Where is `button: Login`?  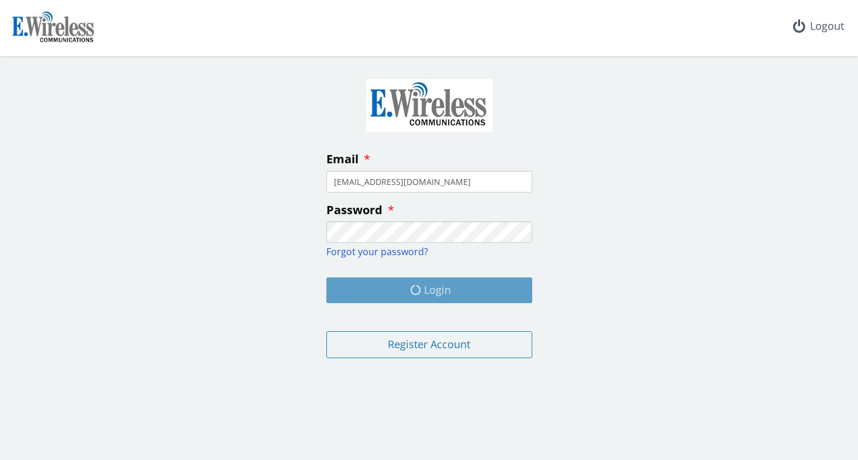
button: Login is located at coordinates (430, 290).